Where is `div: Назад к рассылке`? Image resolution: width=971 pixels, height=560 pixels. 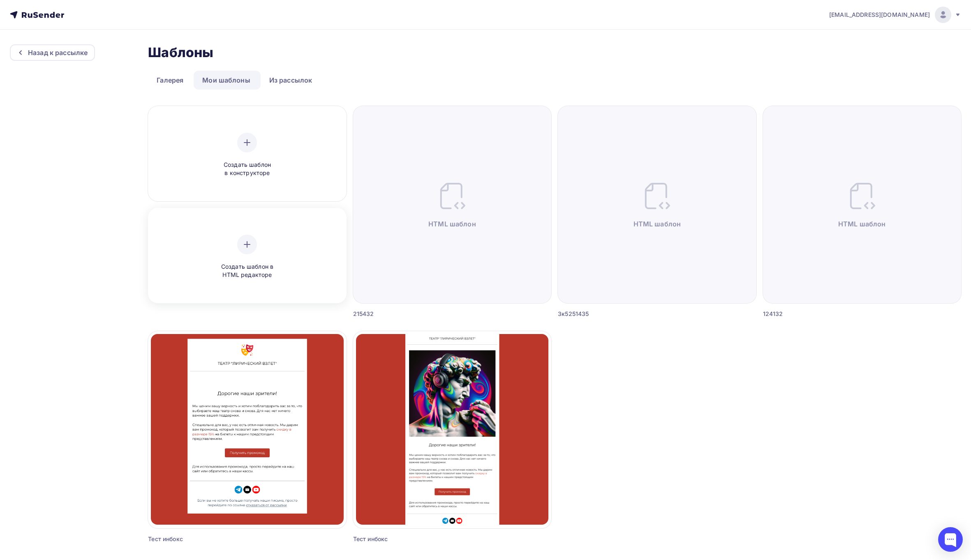
div: Назад к рассылке is located at coordinates (57, 53).